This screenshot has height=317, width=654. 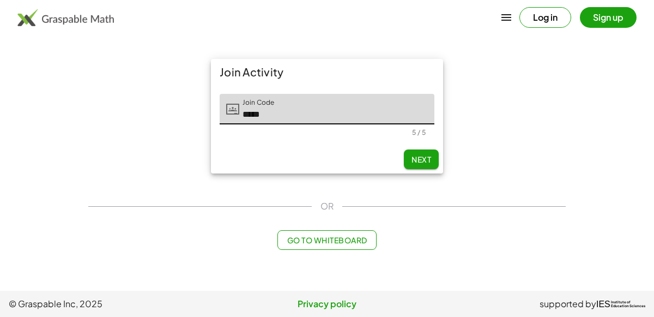 I want to click on span: IES, so click(x=603, y=304).